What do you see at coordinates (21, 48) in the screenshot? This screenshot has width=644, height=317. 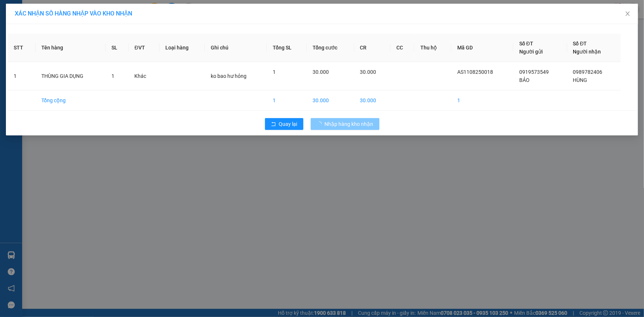 I see `th: STT` at bounding box center [21, 48].